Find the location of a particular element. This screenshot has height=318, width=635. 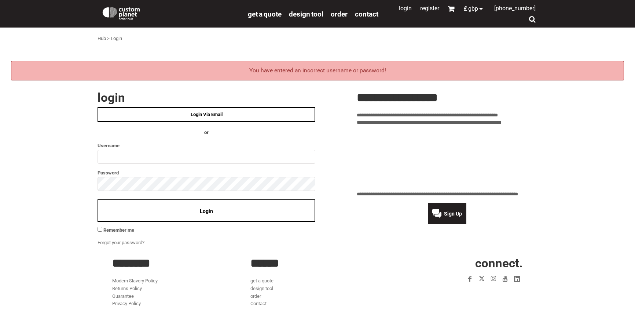

a: Forgot your password? is located at coordinates (121, 242).